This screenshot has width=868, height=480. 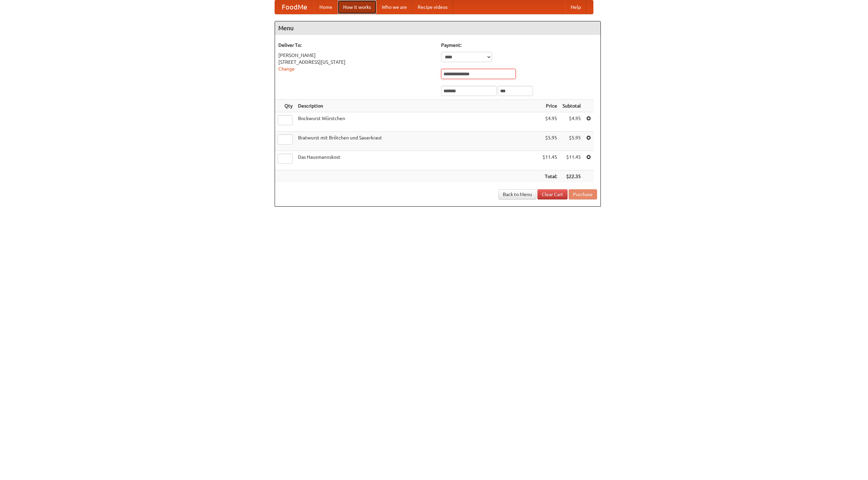 I want to click on th: Subtotal, so click(x=572, y=106).